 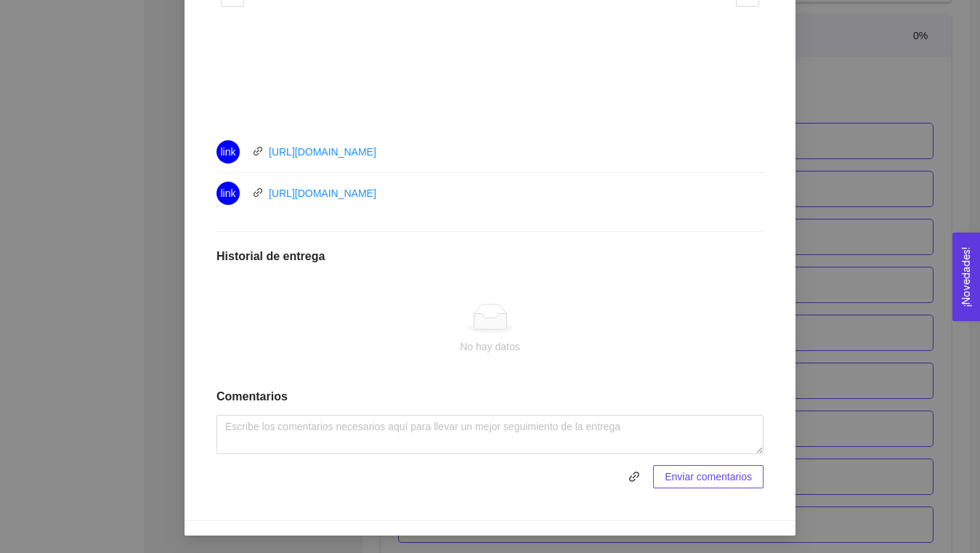 What do you see at coordinates (708, 476) in the screenshot?
I see `span: Enviar comentarios` at bounding box center [708, 476].